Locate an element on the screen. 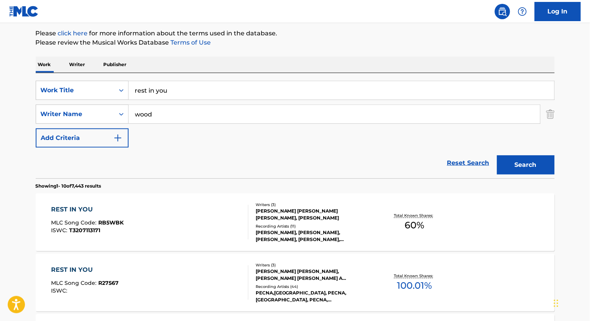 The image size is (590, 321). div: Recording Artists ( 11 ) is located at coordinates (314, 226).